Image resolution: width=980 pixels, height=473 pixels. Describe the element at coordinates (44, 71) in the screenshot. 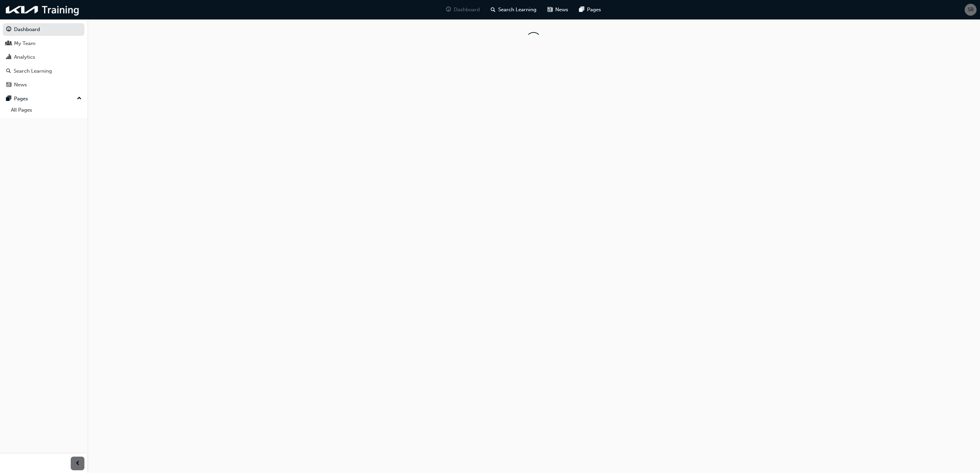

I see `a: Search Learning` at that location.